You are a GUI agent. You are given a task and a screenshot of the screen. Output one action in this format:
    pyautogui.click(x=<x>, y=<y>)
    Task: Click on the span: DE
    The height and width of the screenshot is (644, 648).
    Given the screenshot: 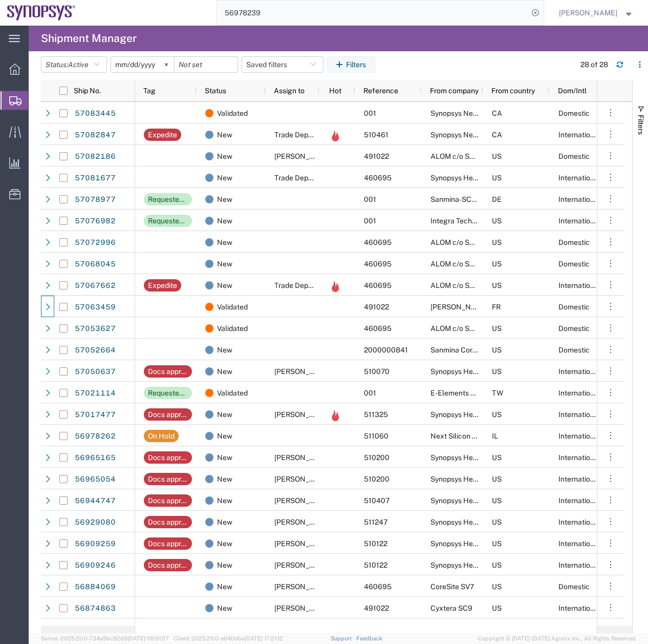 What is the action you would take?
    pyautogui.click(x=496, y=199)
    